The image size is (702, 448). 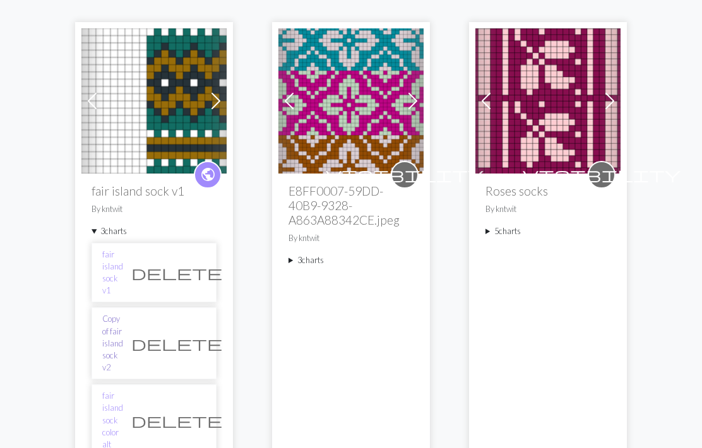 I want to click on h2: Roses socks, so click(x=548, y=191).